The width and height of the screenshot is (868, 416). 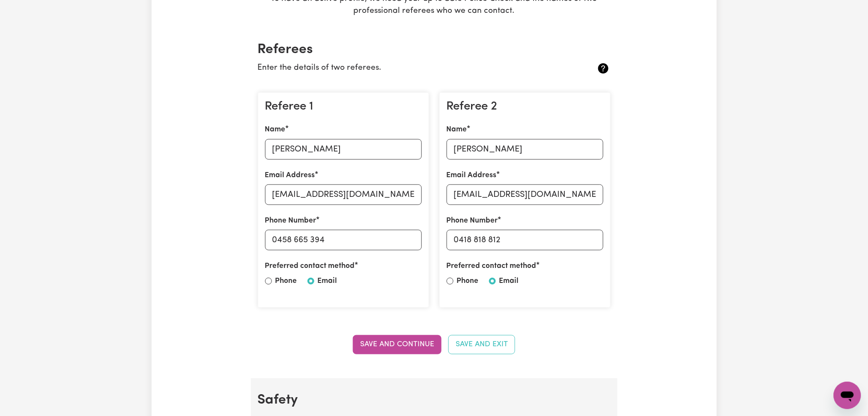 What do you see at coordinates (343, 107) in the screenshot?
I see `h3: Referee 1` at bounding box center [343, 107].